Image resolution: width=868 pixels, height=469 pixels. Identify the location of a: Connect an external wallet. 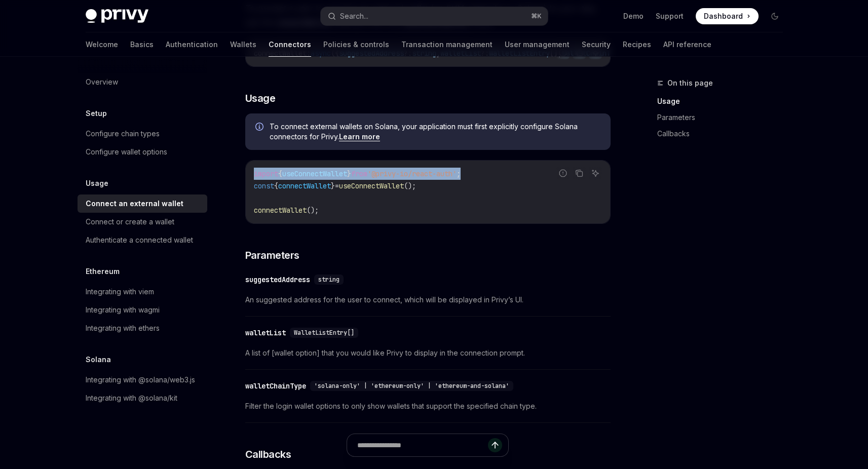
(143, 204).